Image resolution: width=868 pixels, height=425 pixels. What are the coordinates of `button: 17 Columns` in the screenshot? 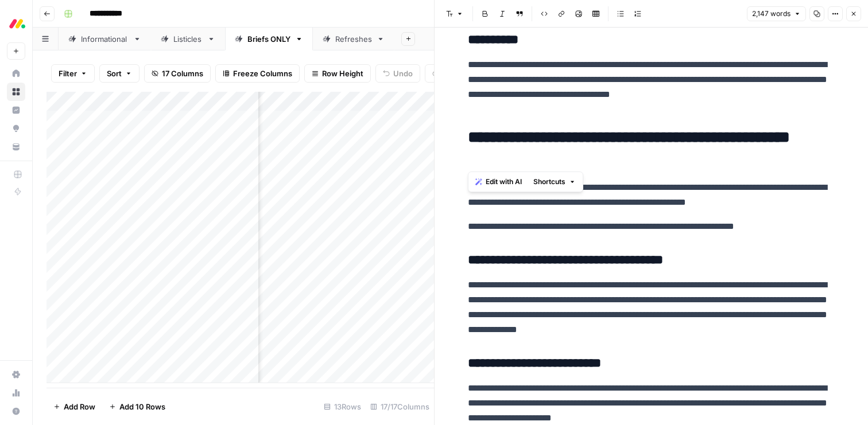 It's located at (177, 73).